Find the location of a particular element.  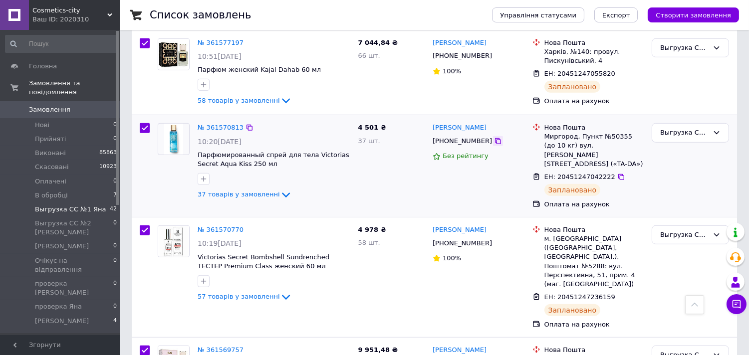

span: ЕН: 20451247055820 is located at coordinates (580, 73).